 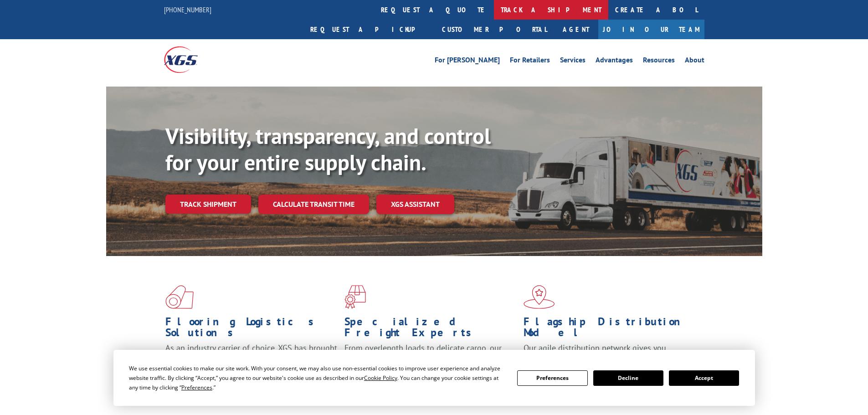 What do you see at coordinates (659, 62) in the screenshot?
I see `a: Resources` at bounding box center [659, 62].